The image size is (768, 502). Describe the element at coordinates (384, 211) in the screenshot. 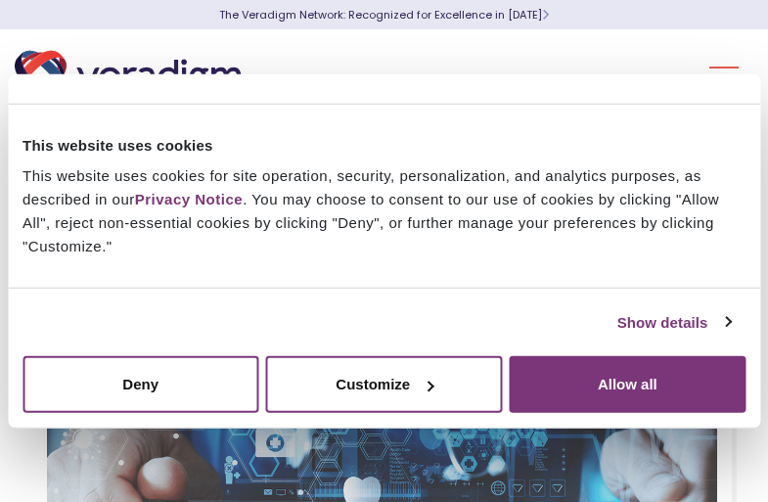

I see `div: This website uses cookies for site operation, security, personalization, and analytics purposes, ...` at that location.